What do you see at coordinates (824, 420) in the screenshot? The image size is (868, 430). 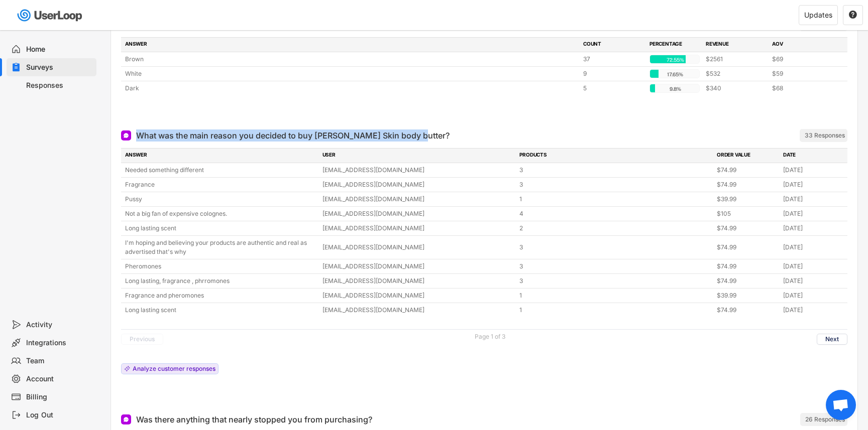 I see `div: 26 Responses` at bounding box center [824, 420].